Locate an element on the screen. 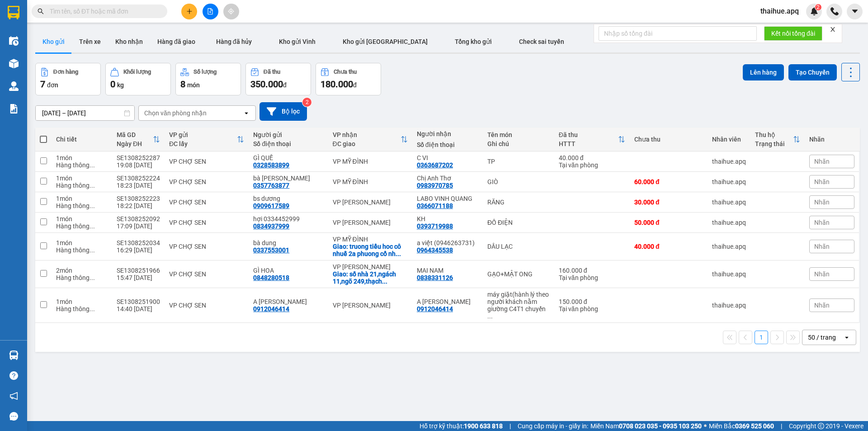 The height and width of the screenshot is (431, 868). span: 7 is located at coordinates (43, 84).